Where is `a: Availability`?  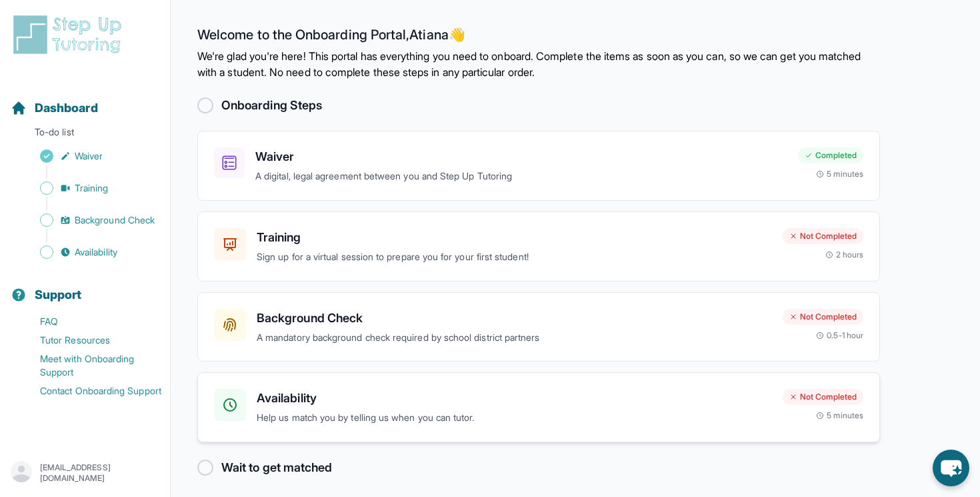
a: Availability is located at coordinates (90, 252).